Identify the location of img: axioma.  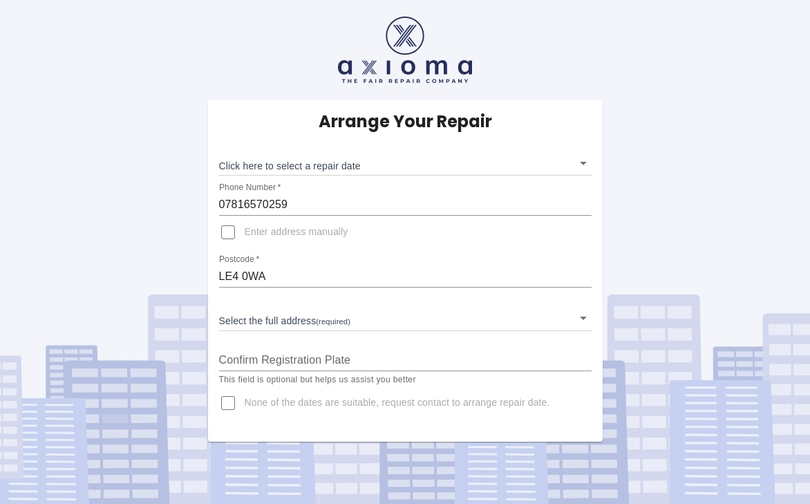
(405, 50).